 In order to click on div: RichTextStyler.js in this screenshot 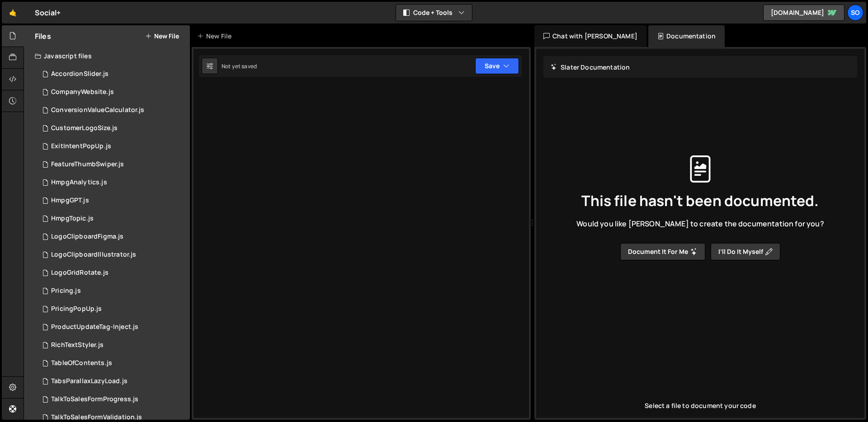, I will do `click(77, 345)`.